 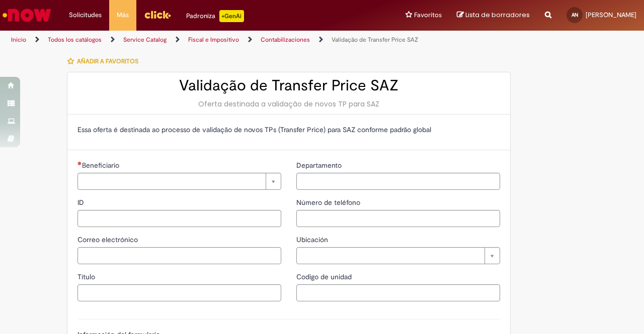 What do you see at coordinates (101, 166) in the screenshot?
I see `span: Obligatorios - Beneficiario` at bounding box center [101, 166].